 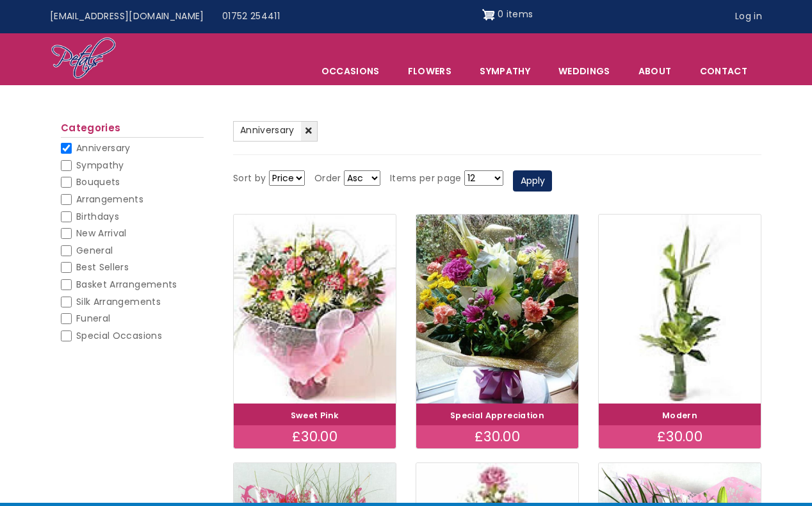 I want to click on a: Sympathy, so click(x=504, y=71).